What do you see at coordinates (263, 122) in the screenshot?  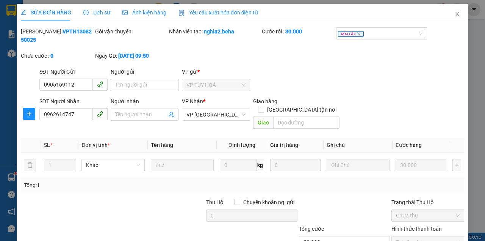 I see `span: Giao` at bounding box center [263, 122].